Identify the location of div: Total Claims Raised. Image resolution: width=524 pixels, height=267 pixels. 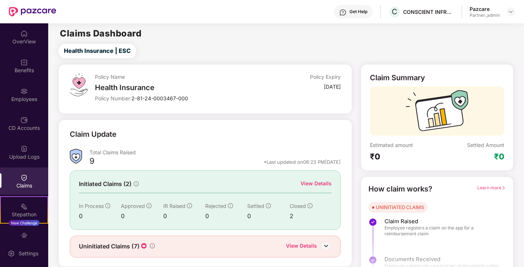
(215, 152).